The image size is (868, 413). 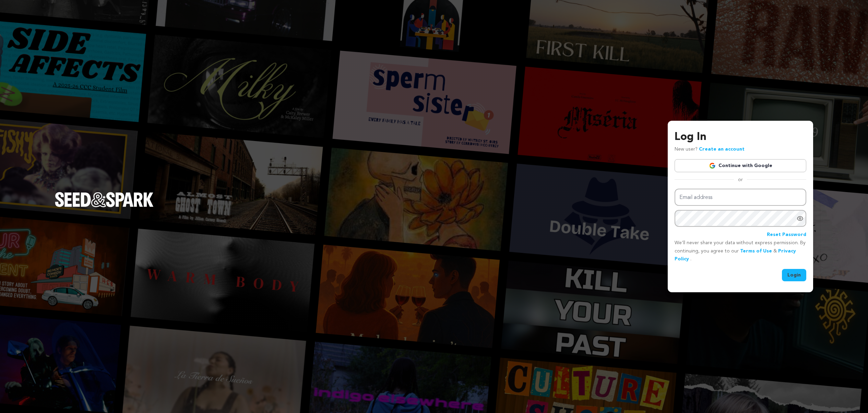 I want to click on a: Create an account, so click(x=722, y=149).